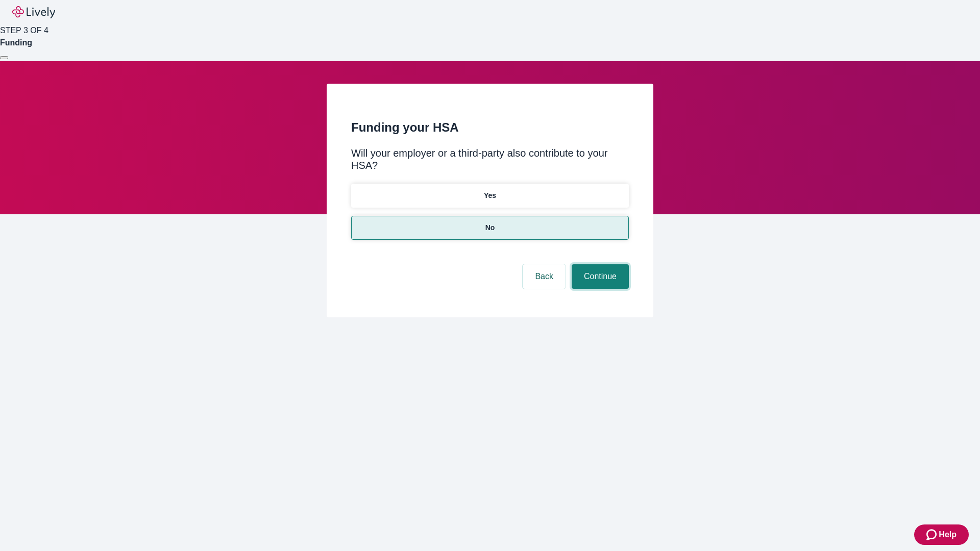  Describe the element at coordinates (490, 228) in the screenshot. I see `p: No` at that location.